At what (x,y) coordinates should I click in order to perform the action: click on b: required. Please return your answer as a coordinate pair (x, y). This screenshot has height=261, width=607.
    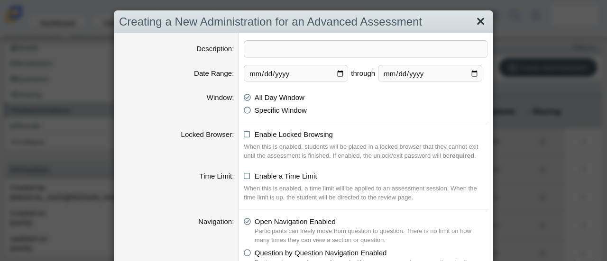
    Looking at the image, I should click on (462, 156).